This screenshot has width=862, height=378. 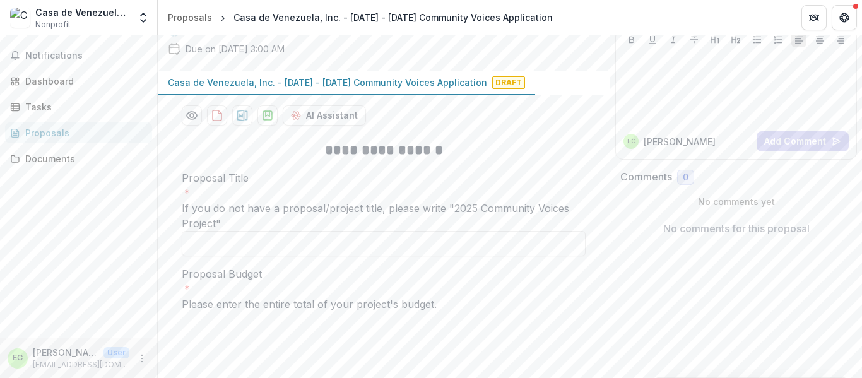 What do you see at coordinates (799, 40) in the screenshot?
I see `button: Align Left` at bounding box center [799, 40].